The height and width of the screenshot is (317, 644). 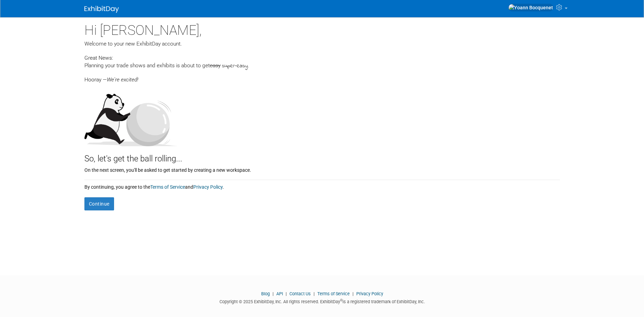 I want to click on a: Blog, so click(x=266, y=293).